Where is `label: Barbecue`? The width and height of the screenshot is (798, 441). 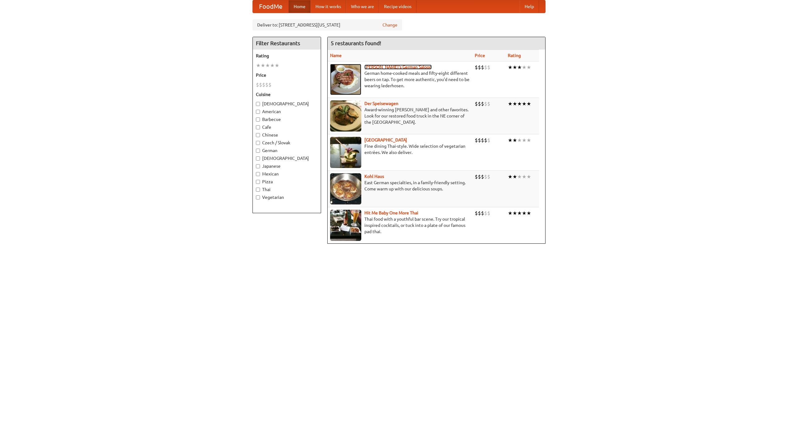
label: Barbecue is located at coordinates (287, 119).